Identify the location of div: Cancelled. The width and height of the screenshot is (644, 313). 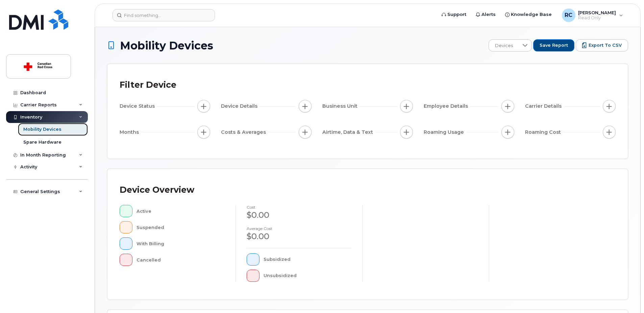
(181, 260).